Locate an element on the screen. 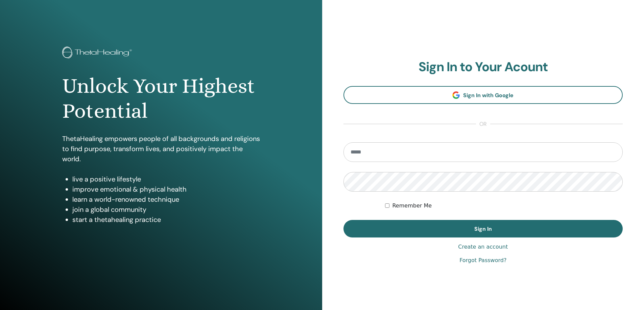 The image size is (644, 310). button: Sign In is located at coordinates (483, 229).